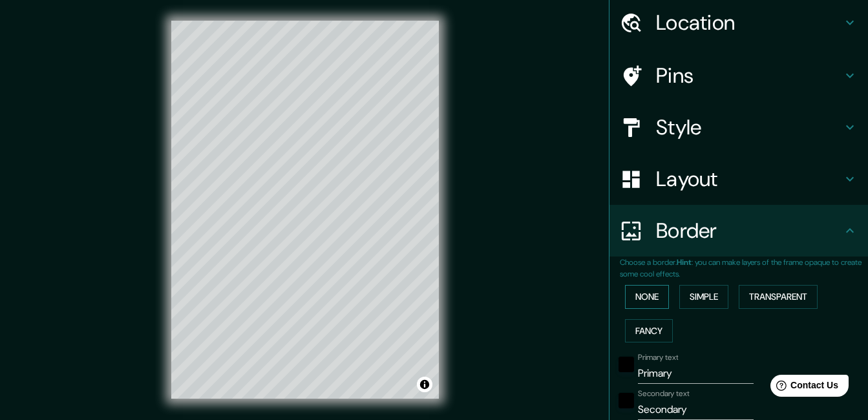  What do you see at coordinates (748, 76) in the screenshot?
I see `h4: Pins` at bounding box center [748, 76].